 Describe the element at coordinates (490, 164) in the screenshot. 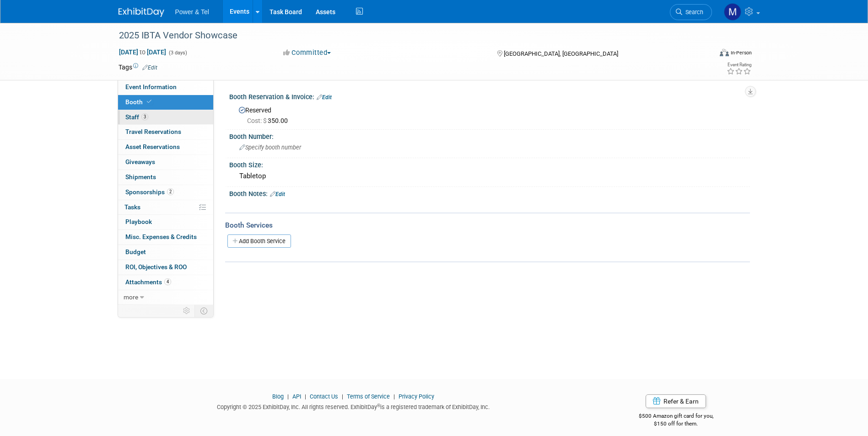

I see `div: Booth Size:` at that location.